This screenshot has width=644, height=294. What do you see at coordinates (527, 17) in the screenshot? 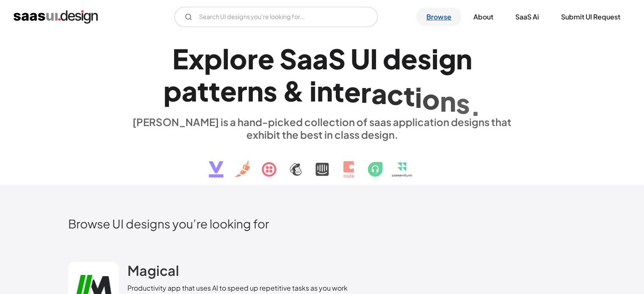
I see `a: SaaS Ai` at bounding box center [527, 17].